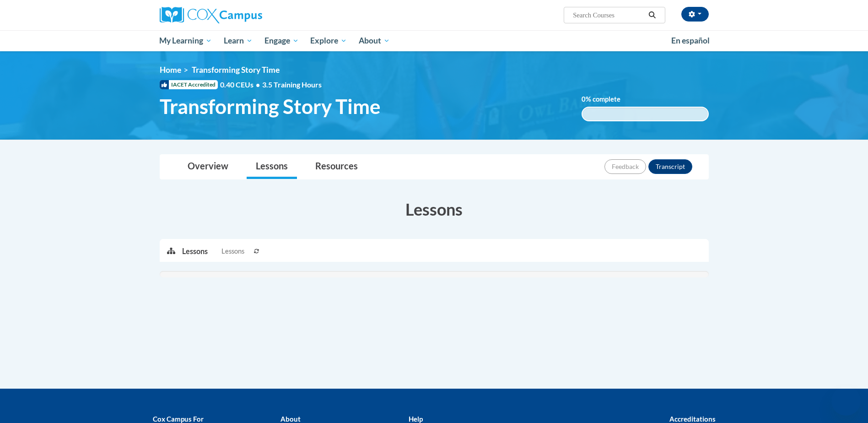  Describe the element at coordinates (247, 15) in the screenshot. I see `a: Cox Campus` at that location.